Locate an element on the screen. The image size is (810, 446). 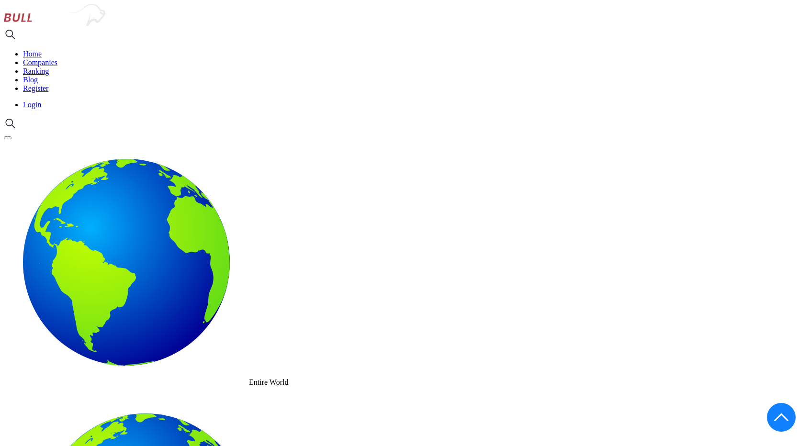
div: Entire World is located at coordinates (405, 263).